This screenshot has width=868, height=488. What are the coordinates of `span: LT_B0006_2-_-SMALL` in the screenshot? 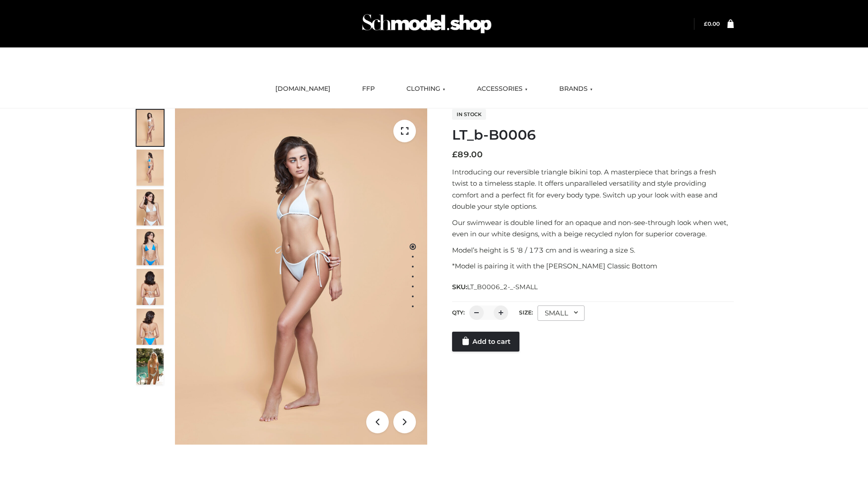 It's located at (502, 287).